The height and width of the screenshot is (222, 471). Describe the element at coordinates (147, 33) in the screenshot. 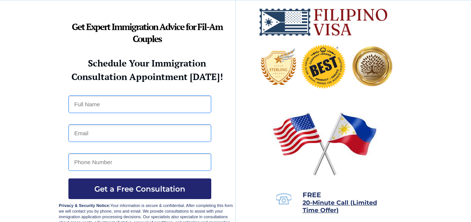

I see `strong: Get Expert Immigration Advice for Fil-Am Couples` at that location.